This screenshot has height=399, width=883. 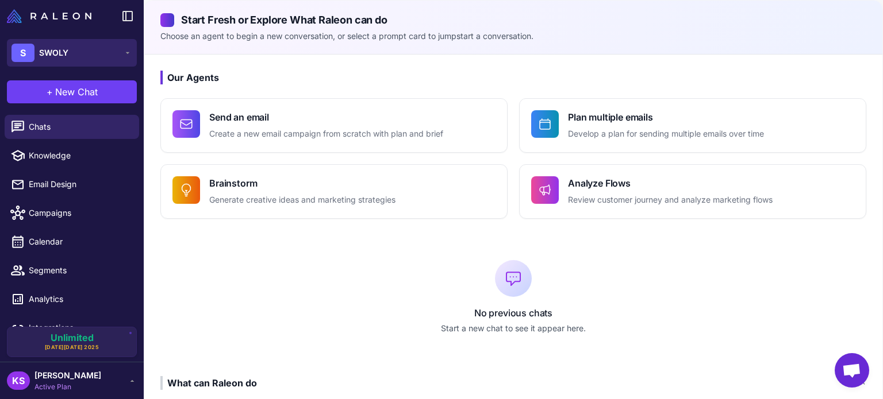 I want to click on a: Raleon Logo, so click(x=51, y=16).